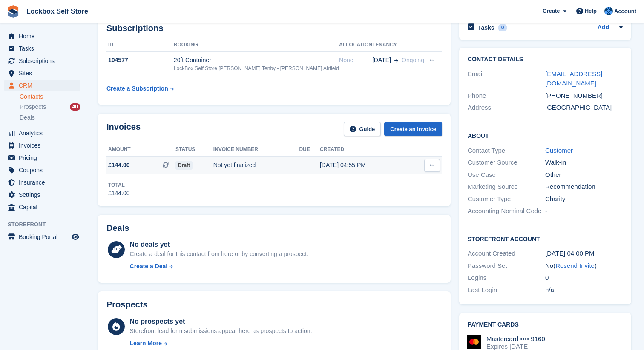 This screenshot has height=350, width=644. I want to click on div: Use Case, so click(506, 175).